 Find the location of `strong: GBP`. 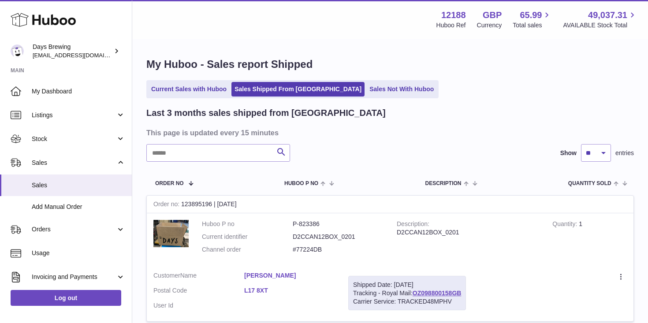

strong: GBP is located at coordinates (492, 15).